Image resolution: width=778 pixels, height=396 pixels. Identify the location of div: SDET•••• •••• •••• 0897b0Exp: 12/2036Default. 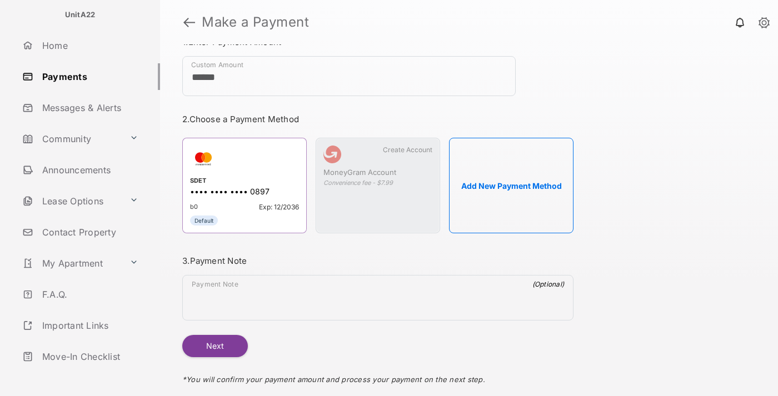
(245, 186).